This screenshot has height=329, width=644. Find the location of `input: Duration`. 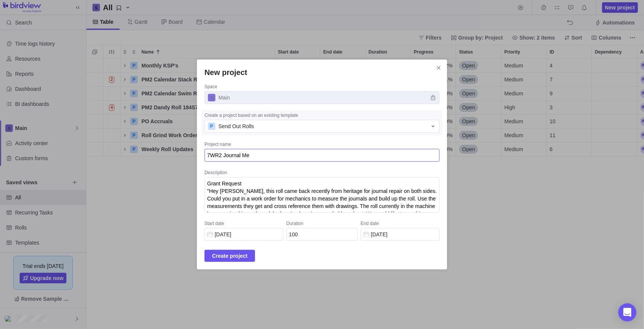

input: Duration is located at coordinates (322, 234).